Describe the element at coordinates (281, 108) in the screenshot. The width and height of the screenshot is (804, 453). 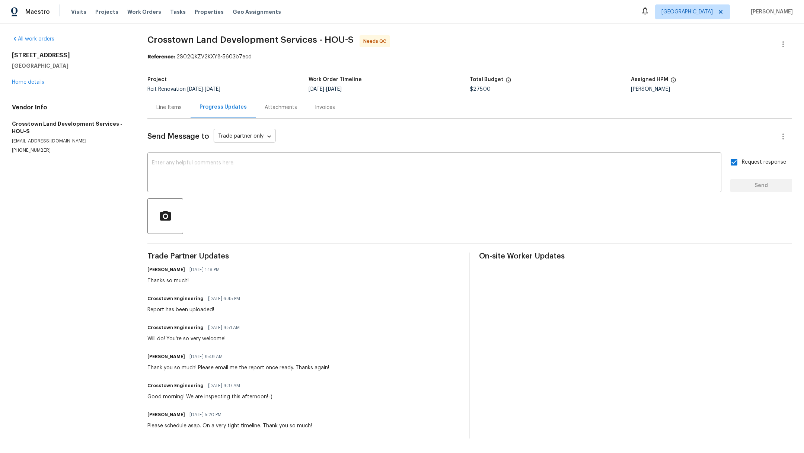
I see `div: Attachments` at that location.